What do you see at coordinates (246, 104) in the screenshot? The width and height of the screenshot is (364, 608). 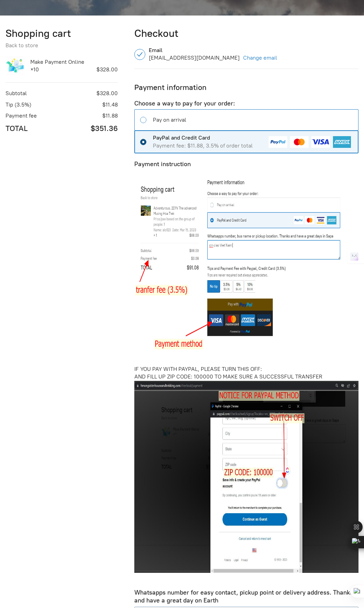 I see `p: Choose a way to pay for your order:` at bounding box center [246, 104].